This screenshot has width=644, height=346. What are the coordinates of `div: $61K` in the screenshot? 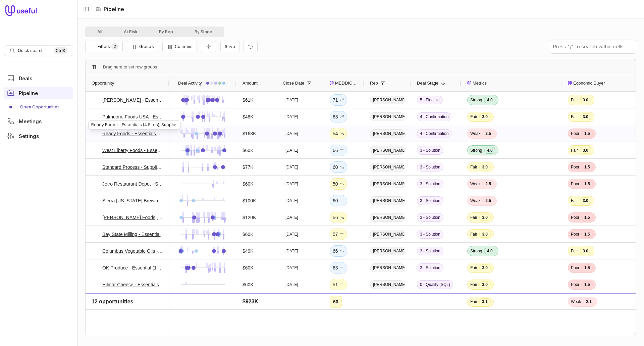 It's located at (248, 100).